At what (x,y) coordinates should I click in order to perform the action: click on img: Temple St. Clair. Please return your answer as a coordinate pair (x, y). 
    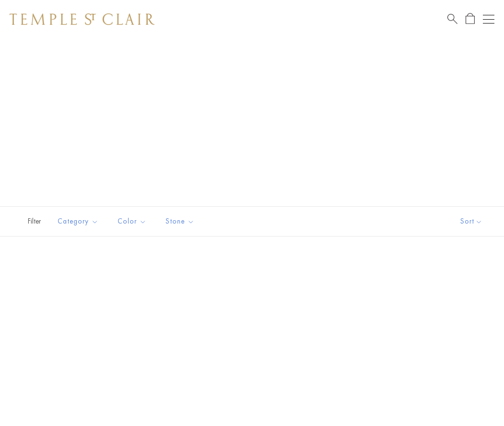
    Looking at the image, I should click on (82, 19).